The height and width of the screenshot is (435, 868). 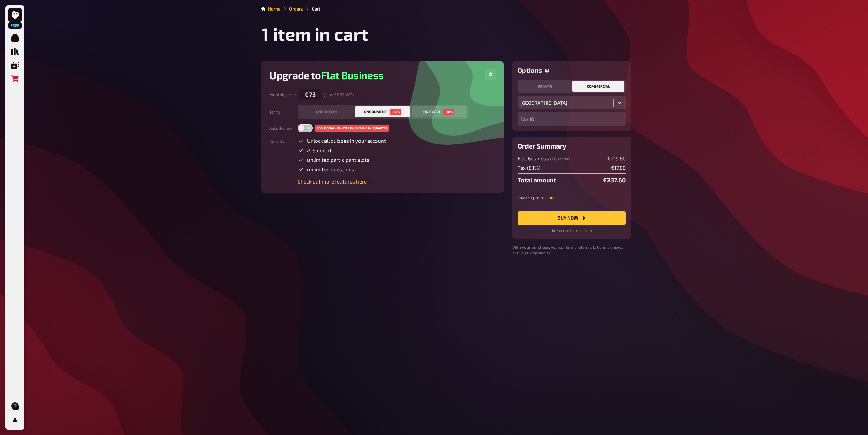 I want to click on h3: Options, so click(x=572, y=70).